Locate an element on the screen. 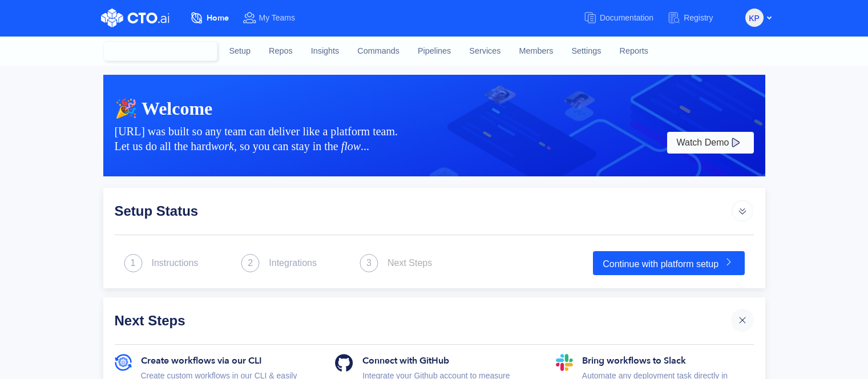 This screenshot has width=868, height=379. div: Integrations is located at coordinates (292, 263).